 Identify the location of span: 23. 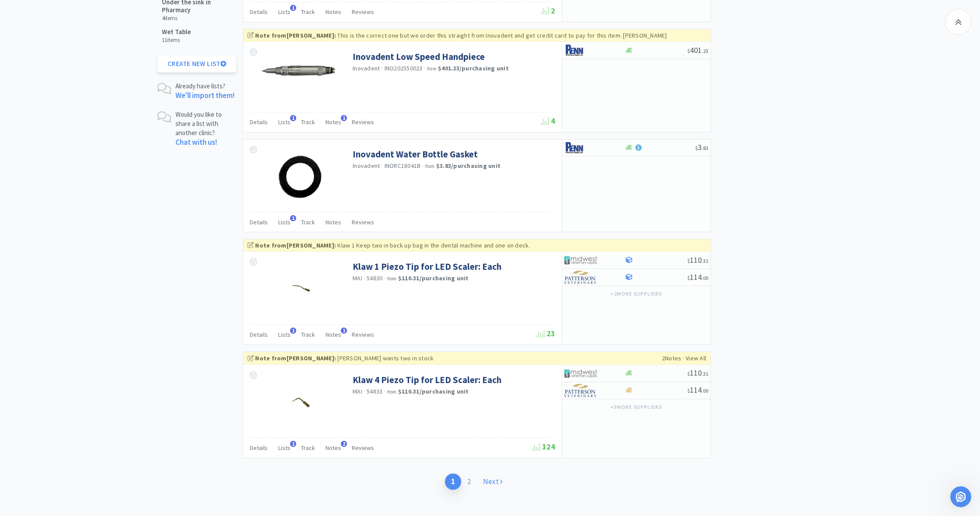
(546, 333).